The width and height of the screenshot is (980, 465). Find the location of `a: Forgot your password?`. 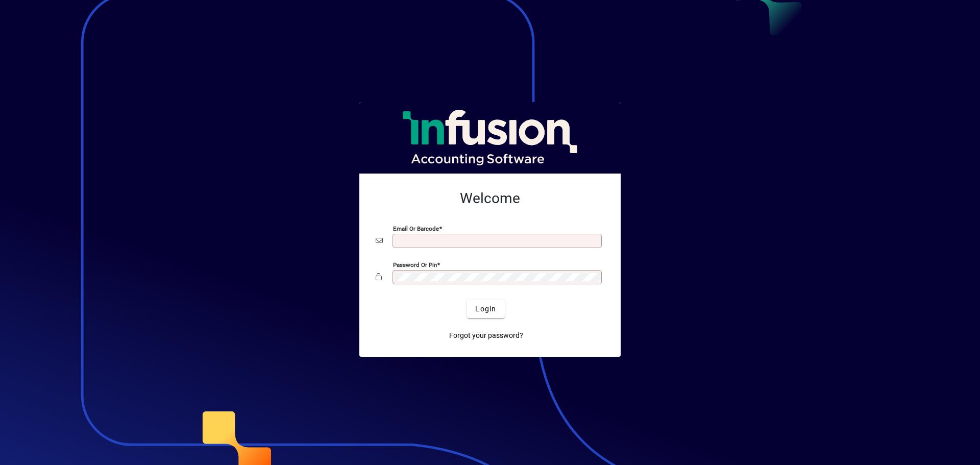

a: Forgot your password? is located at coordinates (486, 335).